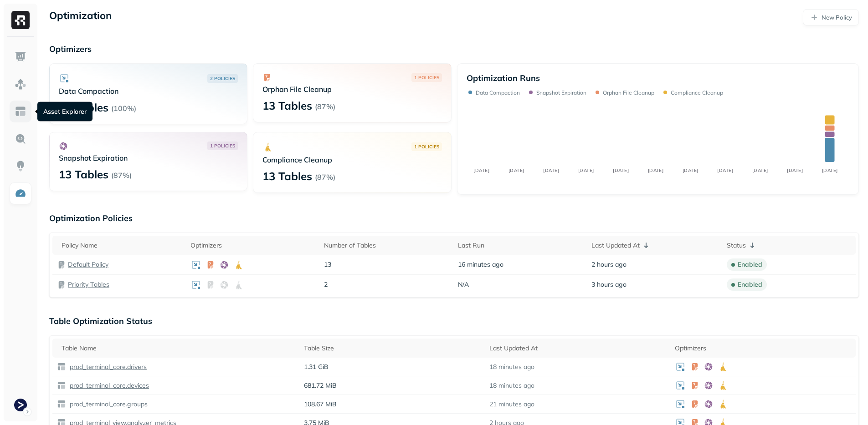 This screenshot has height=425, width=868. I want to click on a: Priority Tables, so click(89, 285).